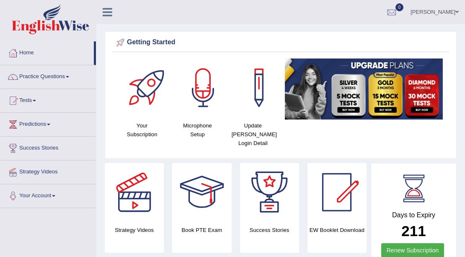 The image size is (465, 257). Describe the element at coordinates (363, 89) in the screenshot. I see `img: small5.jpg` at that location.